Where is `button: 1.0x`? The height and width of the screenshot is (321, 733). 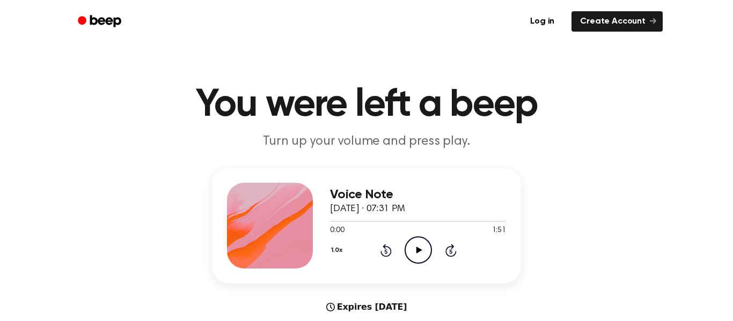
button: 1.0x is located at coordinates (338, 250).